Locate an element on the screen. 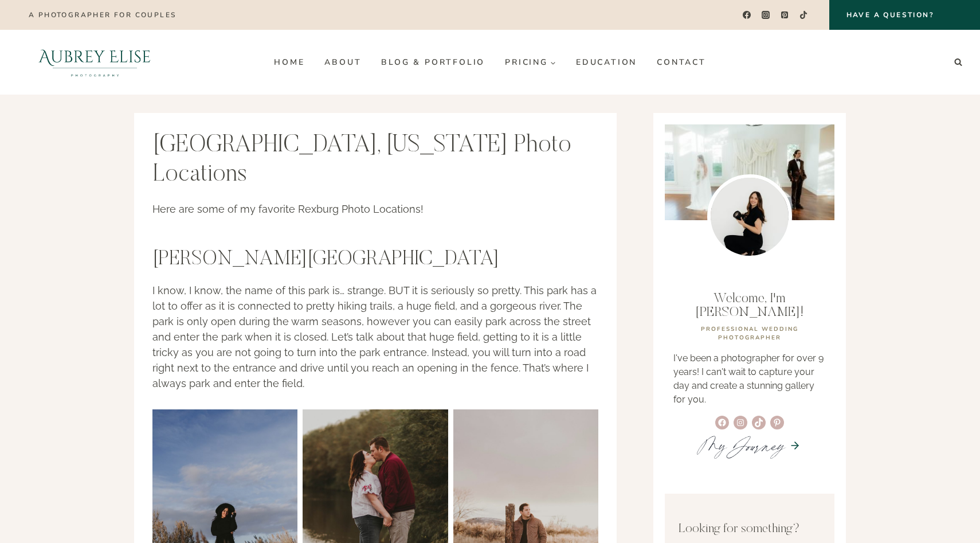 This screenshot has height=543, width=980. a: Blog & Portfolio is located at coordinates (433, 62).